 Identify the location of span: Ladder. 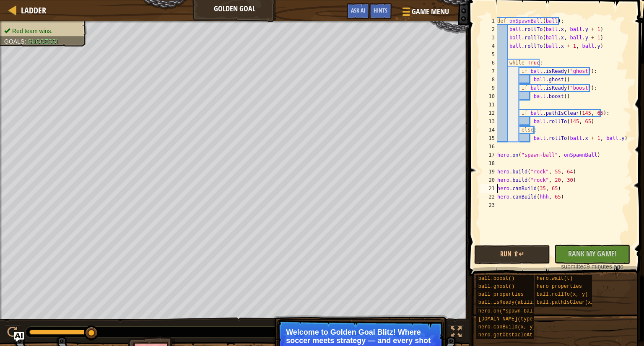
(33, 10).